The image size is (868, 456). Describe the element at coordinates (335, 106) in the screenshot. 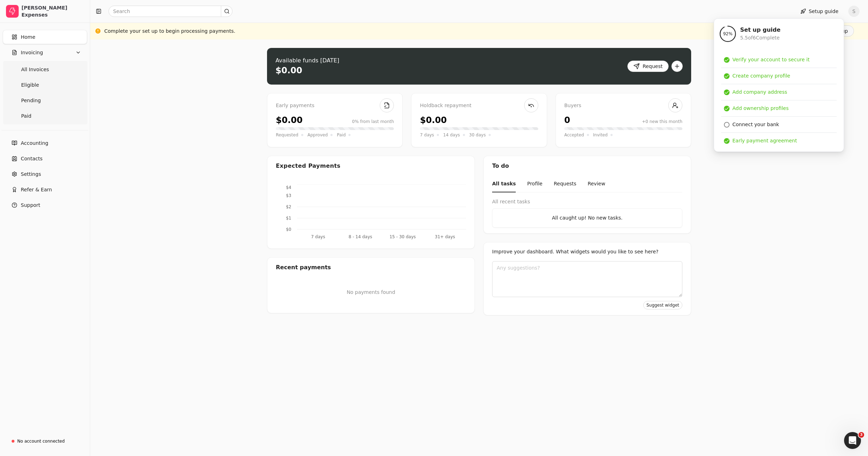

I see `div: Early payments` at that location.